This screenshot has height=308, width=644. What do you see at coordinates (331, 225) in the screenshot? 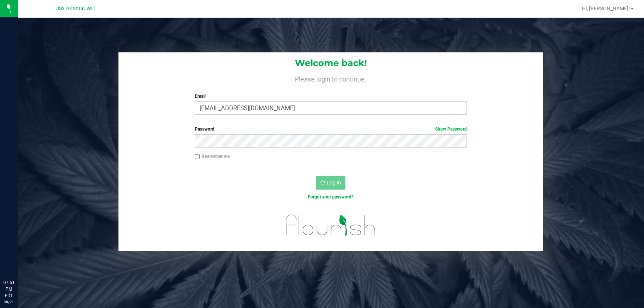
I see `img: flourish_logo.svg` at bounding box center [331, 225].